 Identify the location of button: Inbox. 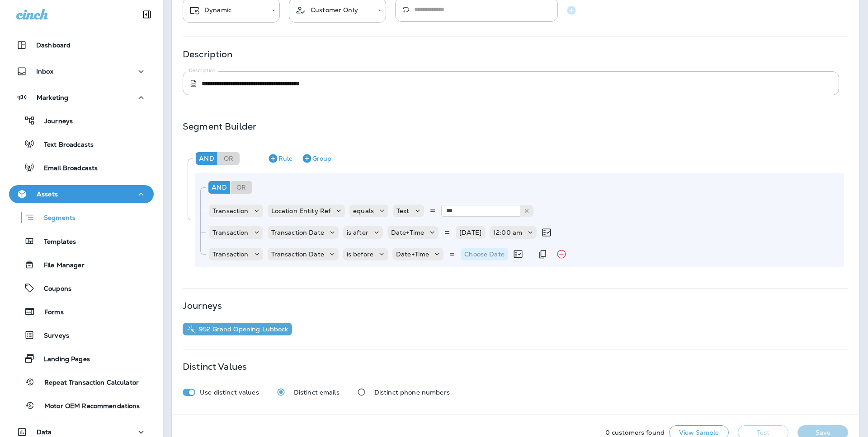
(81, 72).